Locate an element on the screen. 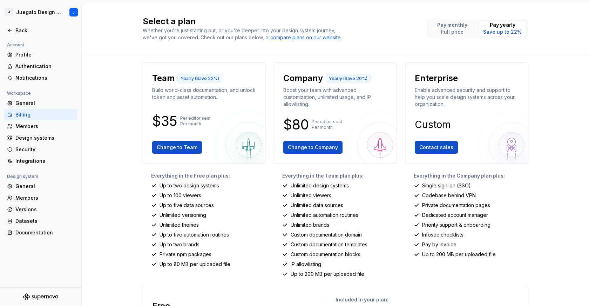  p: Unlimited themes is located at coordinates (179, 225).